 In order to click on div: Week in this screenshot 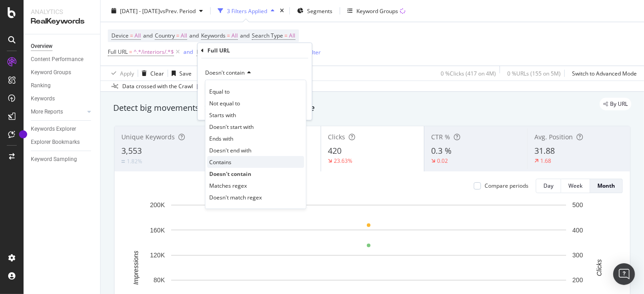, I will do `click(575, 186)`.